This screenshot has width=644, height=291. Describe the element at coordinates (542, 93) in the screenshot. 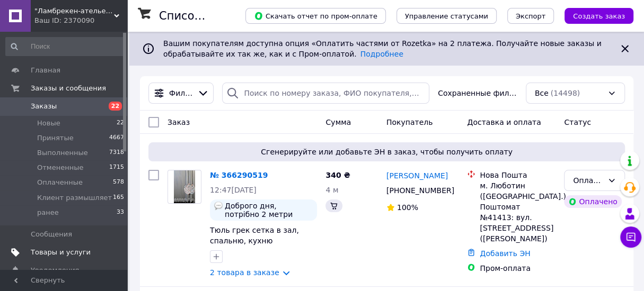

I see `span: Все` at that location.